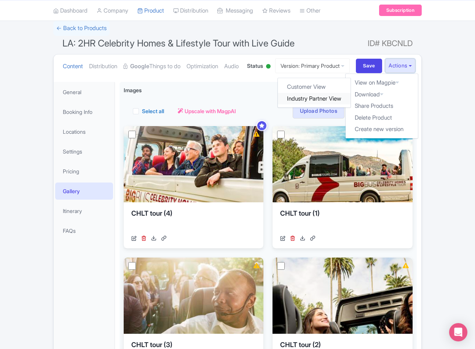 The height and width of the screenshot is (349, 475). I want to click on input: Save, so click(369, 66).